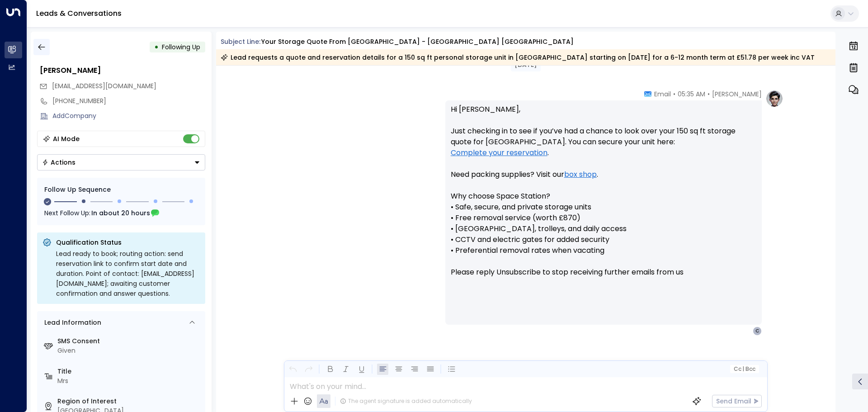 This screenshot has height=412, width=868. Describe the element at coordinates (663, 94) in the screenshot. I see `span: Email` at that location.